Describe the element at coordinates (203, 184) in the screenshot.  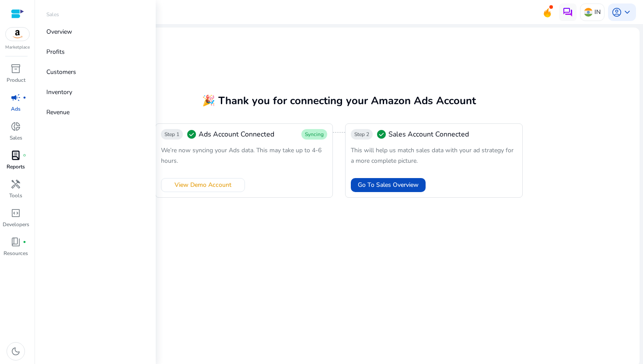
I see `span: View Demo Account` at that location.